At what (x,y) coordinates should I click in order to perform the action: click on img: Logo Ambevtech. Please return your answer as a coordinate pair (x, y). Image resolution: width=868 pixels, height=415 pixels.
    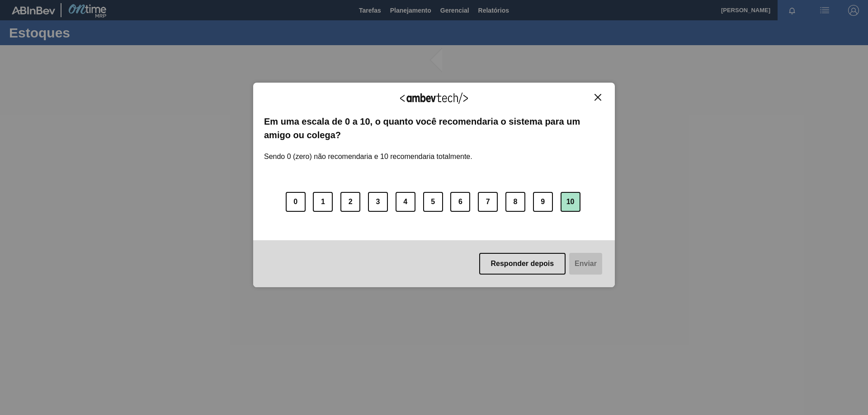
    Looking at the image, I should click on (434, 98).